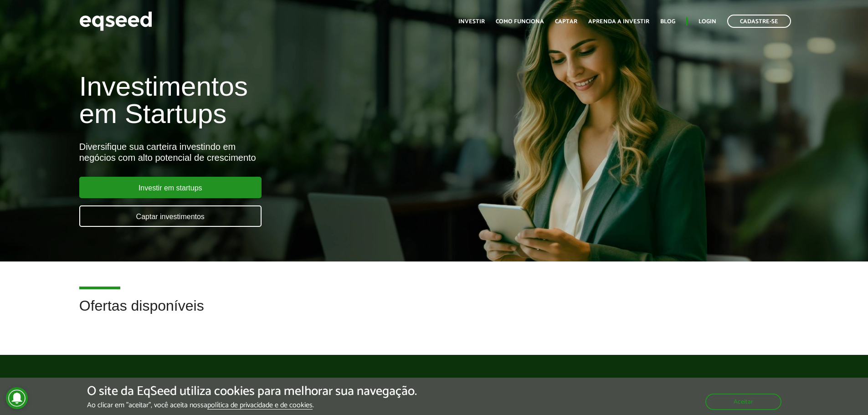 Image resolution: width=868 pixels, height=415 pixels. What do you see at coordinates (618, 21) in the screenshot?
I see `a: Aprenda a investir` at bounding box center [618, 21].